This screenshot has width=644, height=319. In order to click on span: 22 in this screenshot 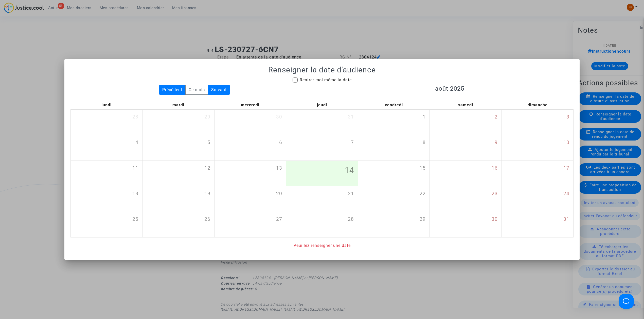, I will do `click(423, 194)`.